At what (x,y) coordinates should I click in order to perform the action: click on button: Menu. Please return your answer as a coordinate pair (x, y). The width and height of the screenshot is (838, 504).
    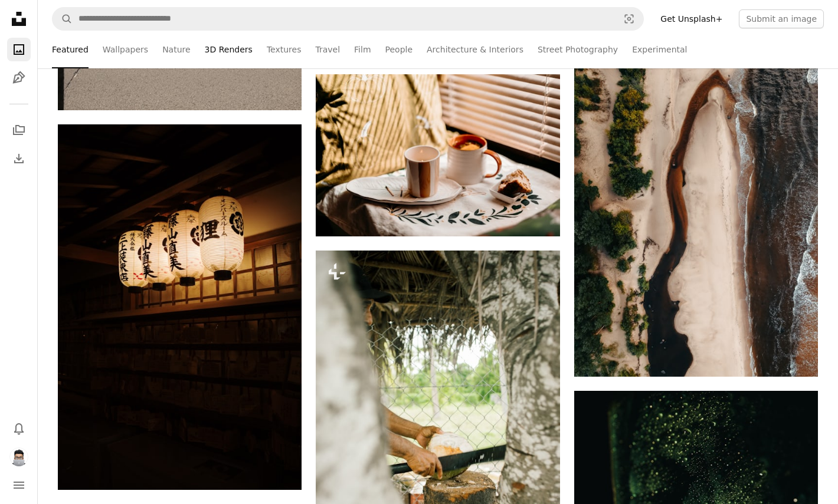
    Looking at the image, I should click on (19, 485).